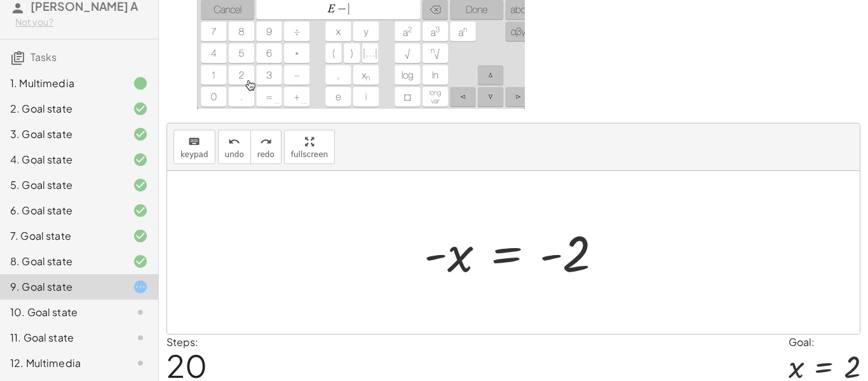  Describe the element at coordinates (266, 147) in the screenshot. I see `button: redoredo` at that location.